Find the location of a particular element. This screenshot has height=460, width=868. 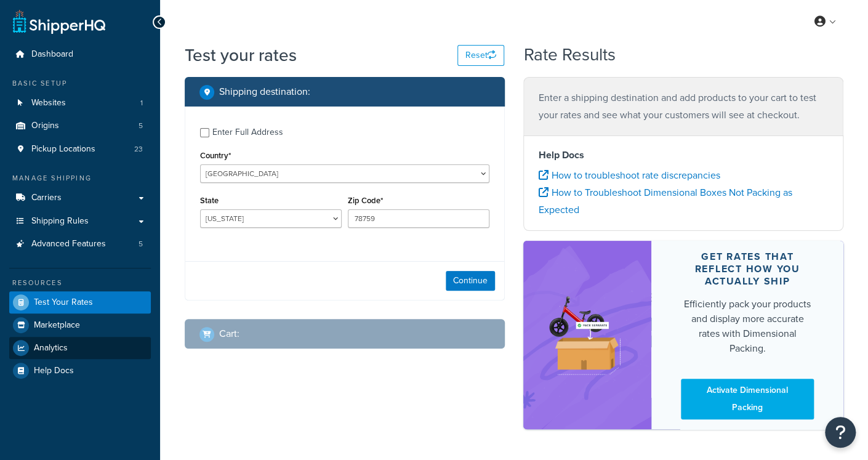

button: Continue is located at coordinates (471, 281).